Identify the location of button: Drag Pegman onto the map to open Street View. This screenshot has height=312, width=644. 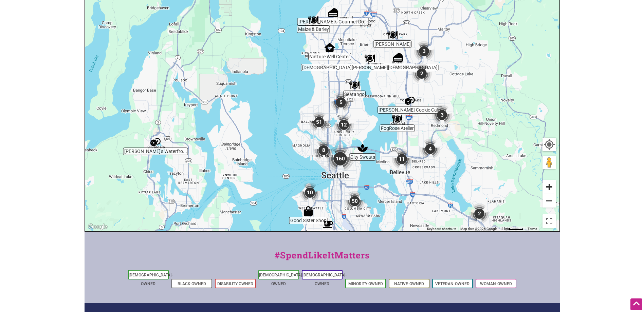
(549, 162).